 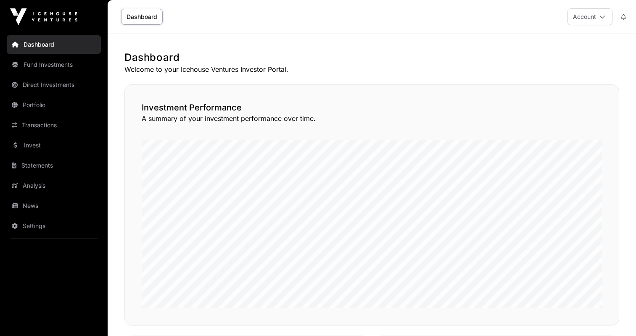 What do you see at coordinates (54, 65) in the screenshot?
I see `a: Fund Investments` at bounding box center [54, 65].